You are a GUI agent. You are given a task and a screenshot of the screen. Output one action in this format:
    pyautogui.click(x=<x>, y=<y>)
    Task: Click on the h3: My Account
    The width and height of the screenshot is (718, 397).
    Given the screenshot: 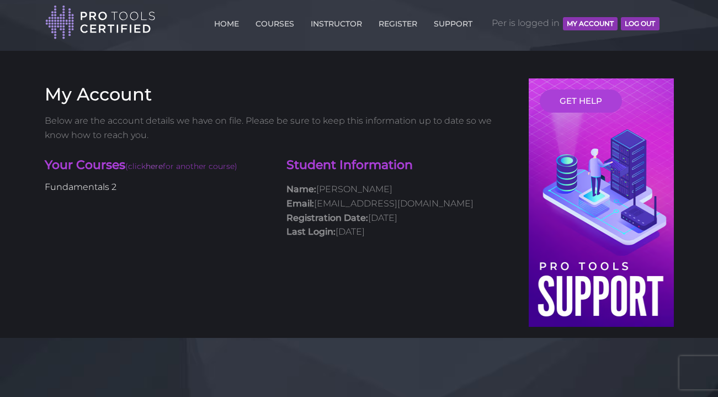 What is the action you would take?
    pyautogui.click(x=279, y=94)
    